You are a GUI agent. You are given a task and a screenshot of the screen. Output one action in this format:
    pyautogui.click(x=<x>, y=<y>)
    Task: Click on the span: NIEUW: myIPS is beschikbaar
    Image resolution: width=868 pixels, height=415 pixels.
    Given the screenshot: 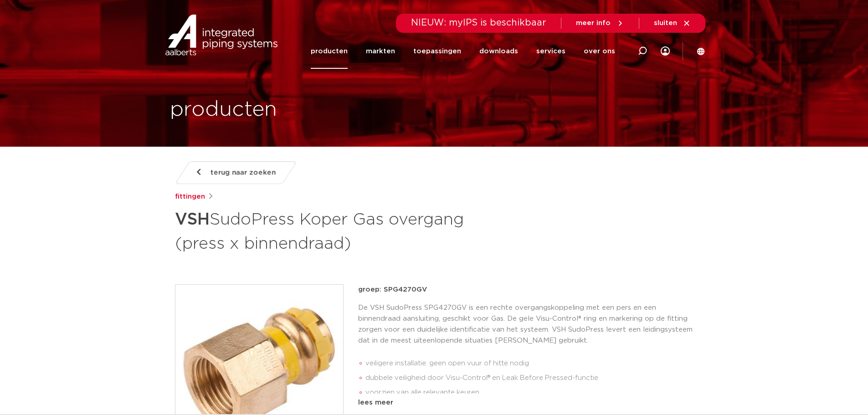 What is the action you would take?
    pyautogui.click(x=478, y=23)
    